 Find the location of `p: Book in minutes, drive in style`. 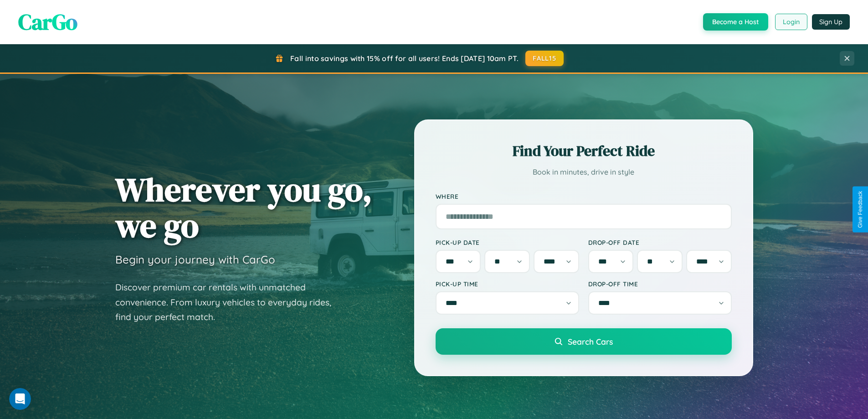

p: Book in minutes, drive in style is located at coordinates (584, 172).